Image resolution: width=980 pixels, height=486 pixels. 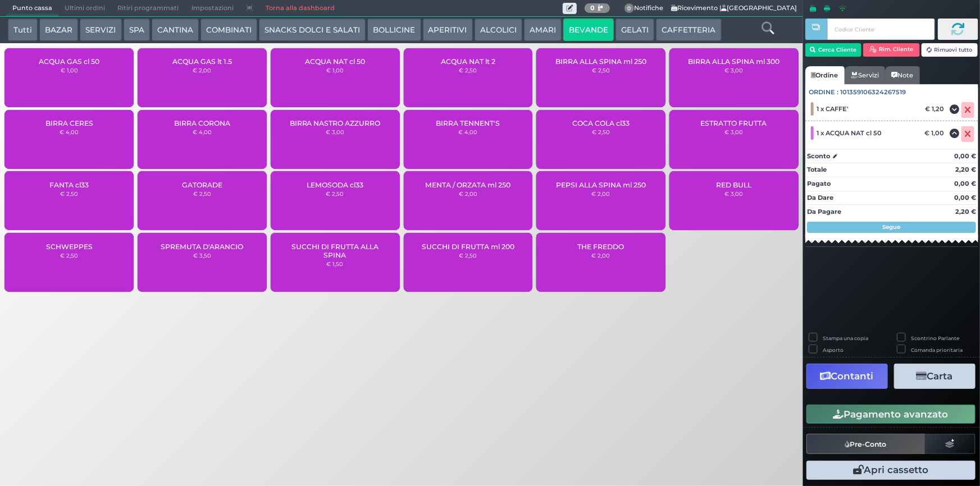 I want to click on button: BOLLICINE, so click(x=394, y=30).